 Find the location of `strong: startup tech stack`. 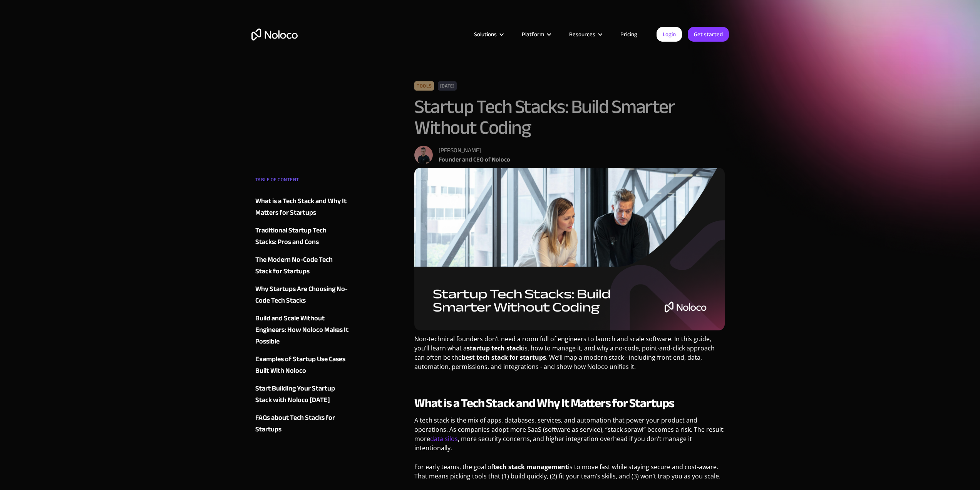

strong: startup tech stack is located at coordinates (495, 348).